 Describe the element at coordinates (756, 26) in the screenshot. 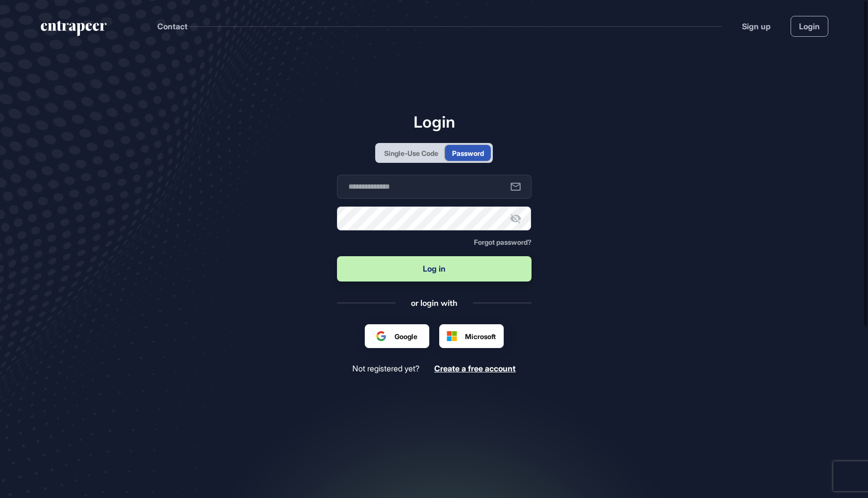

I see `a: Sign up` at that location.